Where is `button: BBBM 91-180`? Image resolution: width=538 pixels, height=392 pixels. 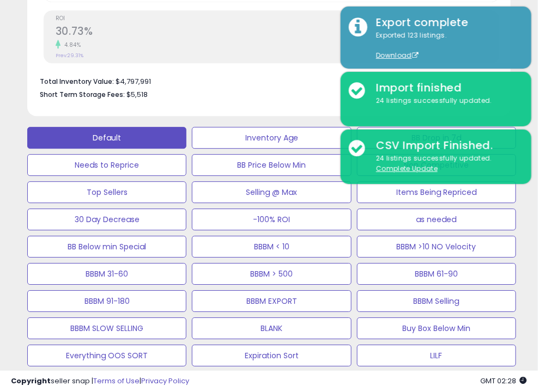
button: BBBM 91-180 is located at coordinates (107, 301).